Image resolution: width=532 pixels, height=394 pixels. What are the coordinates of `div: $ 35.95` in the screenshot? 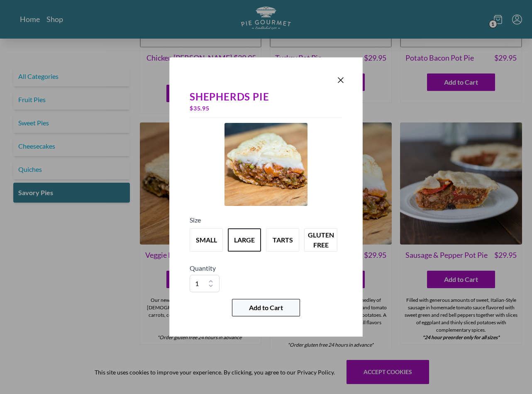 It's located at (266, 108).